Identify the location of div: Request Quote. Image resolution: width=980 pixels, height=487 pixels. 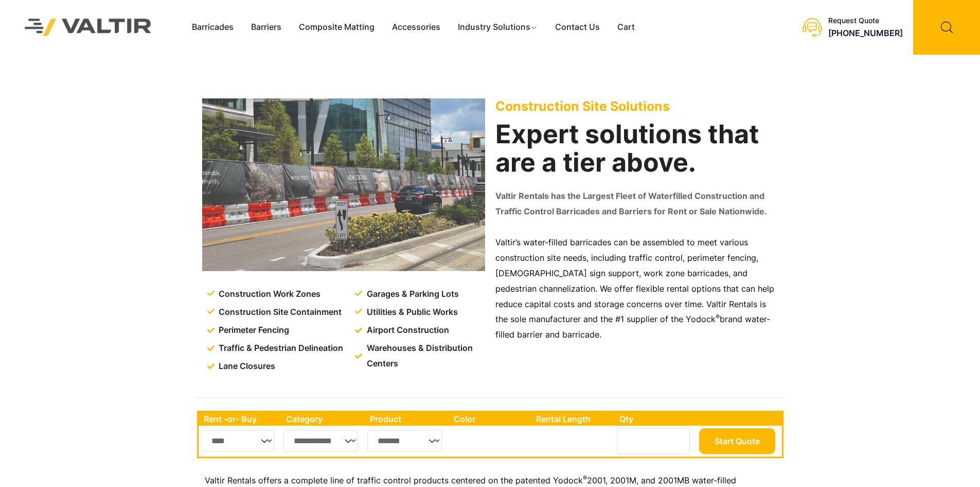
(866, 20).